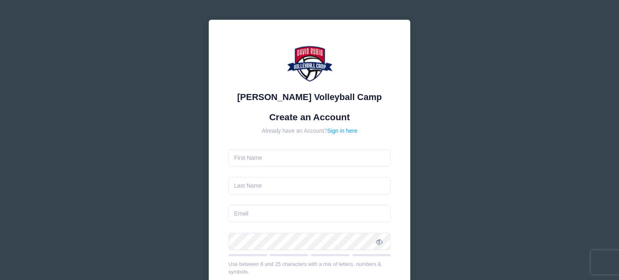 This screenshot has width=619, height=280. I want to click on input: Last Name, so click(310, 185).